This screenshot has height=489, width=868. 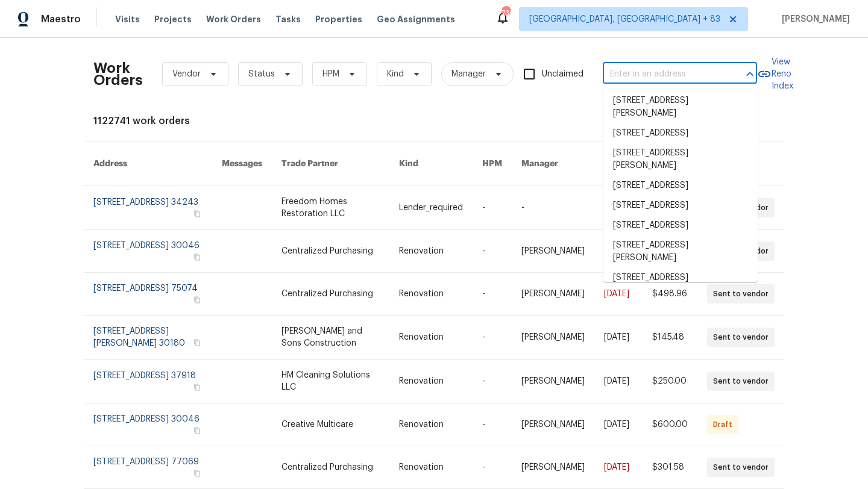 What do you see at coordinates (434, 121) in the screenshot?
I see `div: 1122741 work orders` at bounding box center [434, 121].